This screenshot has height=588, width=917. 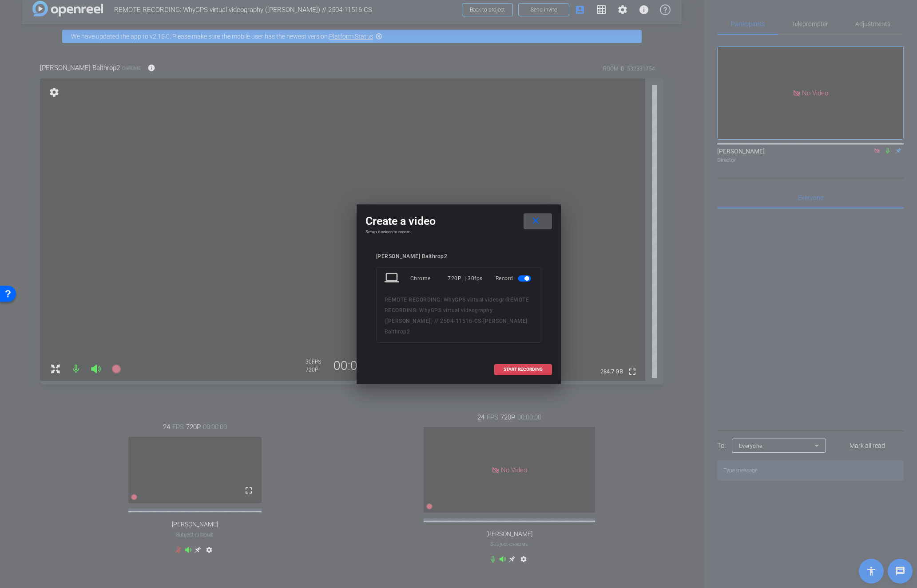 I want to click on span: REMOTE RECORDING: WhyGPS virtual videogr, so click(x=445, y=300).